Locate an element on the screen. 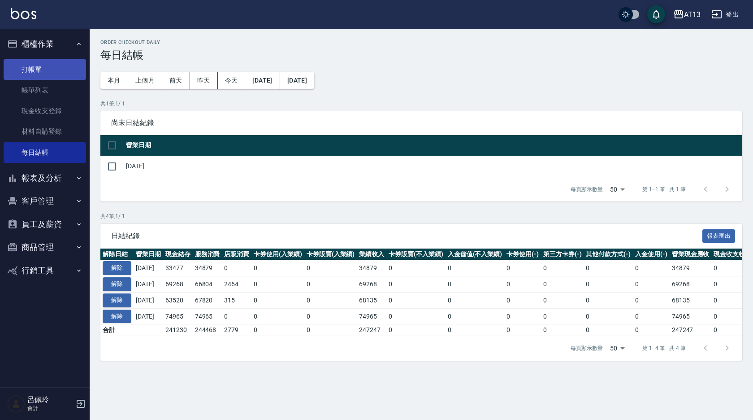 This screenshot has width=753, height=420. td: 67820 is located at coordinates (208, 300).